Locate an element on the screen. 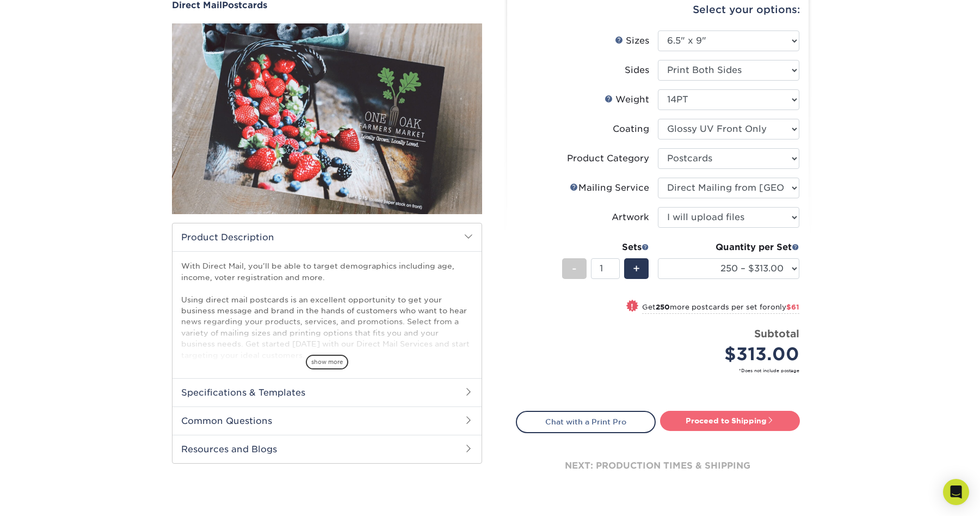 The width and height of the screenshot is (980, 516). small: *Does not include postage is located at coordinates (662, 370).